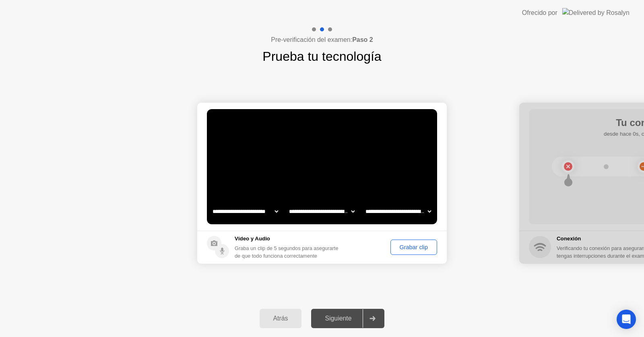  Describe the element at coordinates (322, 56) in the screenshot. I see `h1: Prueba tu tecnología` at that location.